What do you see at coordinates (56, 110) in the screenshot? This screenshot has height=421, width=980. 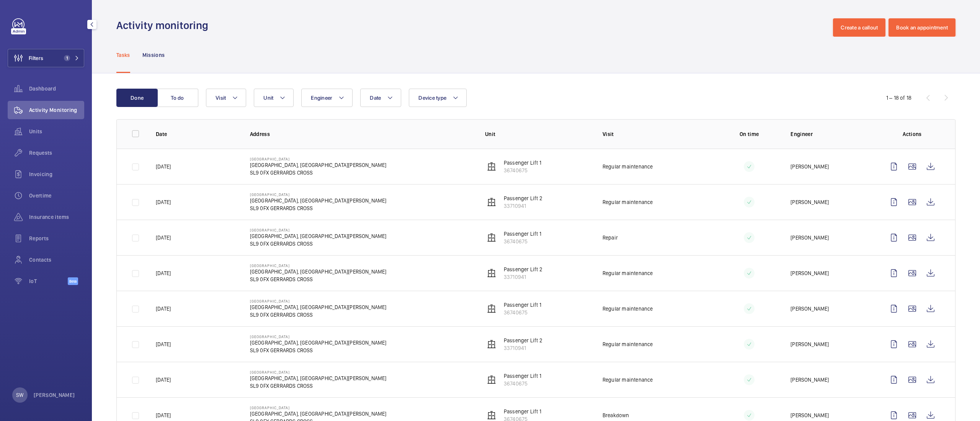 I see `span: Activity Monitoring` at bounding box center [56, 110].